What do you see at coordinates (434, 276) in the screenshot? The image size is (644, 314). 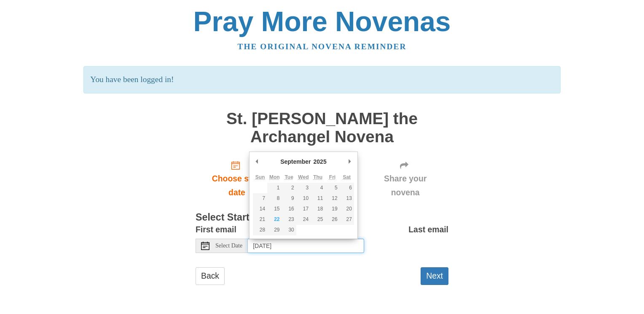 I see `button: Next` at bounding box center [434, 276].